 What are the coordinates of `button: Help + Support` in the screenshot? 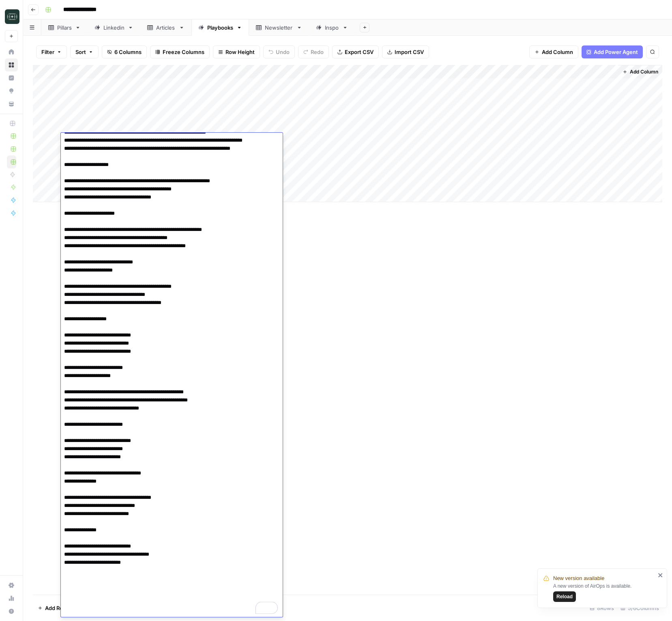 It's located at (12, 611).